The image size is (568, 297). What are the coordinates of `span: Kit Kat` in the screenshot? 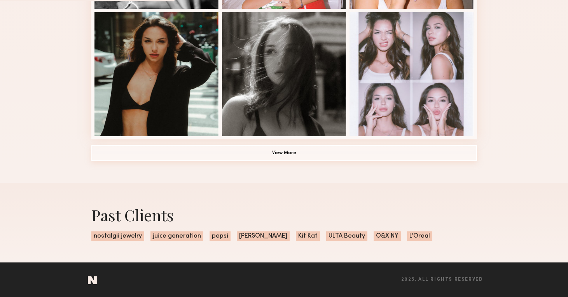 It's located at (308, 236).